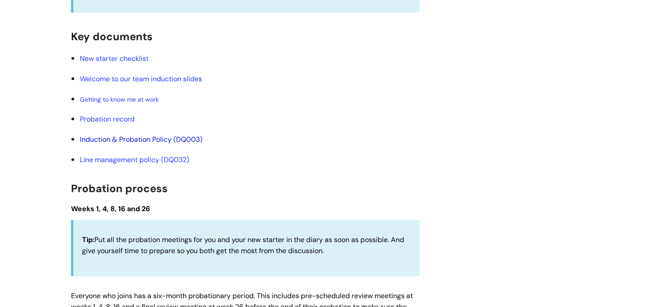  What do you see at coordinates (119, 188) in the screenshot?
I see `span: Probation process` at bounding box center [119, 188].